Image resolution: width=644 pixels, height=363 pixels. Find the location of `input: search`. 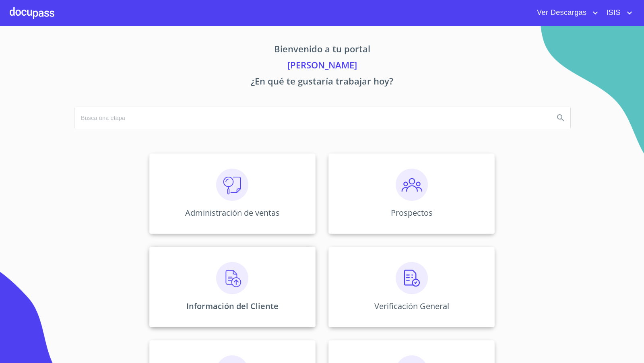

input: search is located at coordinates (311, 118).